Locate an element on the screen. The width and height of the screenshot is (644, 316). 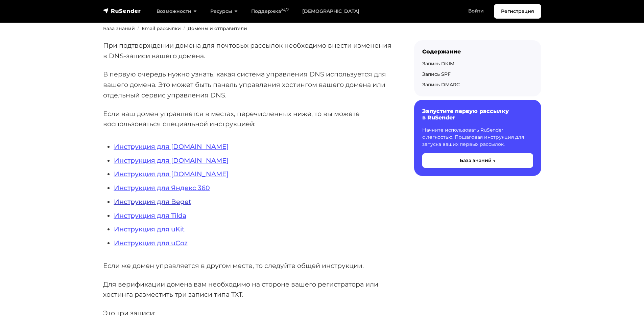
a: Домены и отправители is located at coordinates (218, 29).